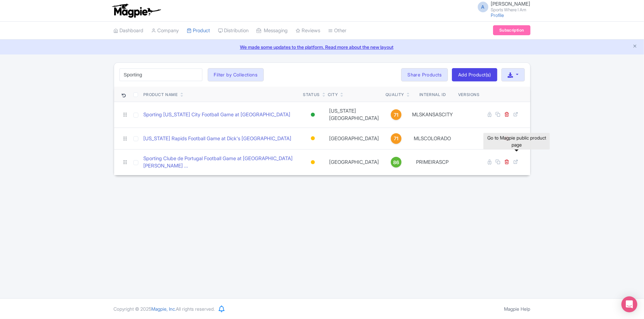 This screenshot has height=319, width=644. Describe the element at coordinates (424, 75) in the screenshot. I see `a: Share Products` at that location.